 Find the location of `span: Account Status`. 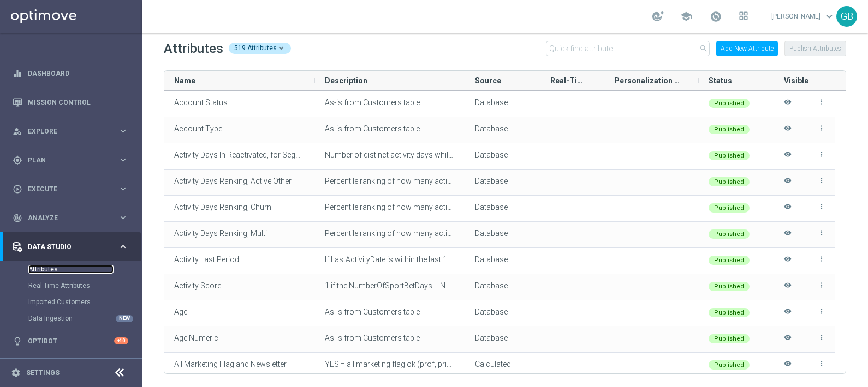

span: Account Status is located at coordinates (201, 102).